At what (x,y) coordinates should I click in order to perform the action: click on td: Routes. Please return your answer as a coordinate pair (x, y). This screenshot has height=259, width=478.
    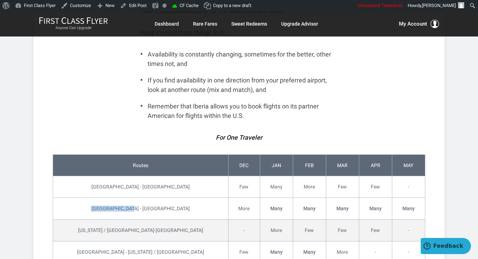
    Looking at the image, I should click on (140, 165).